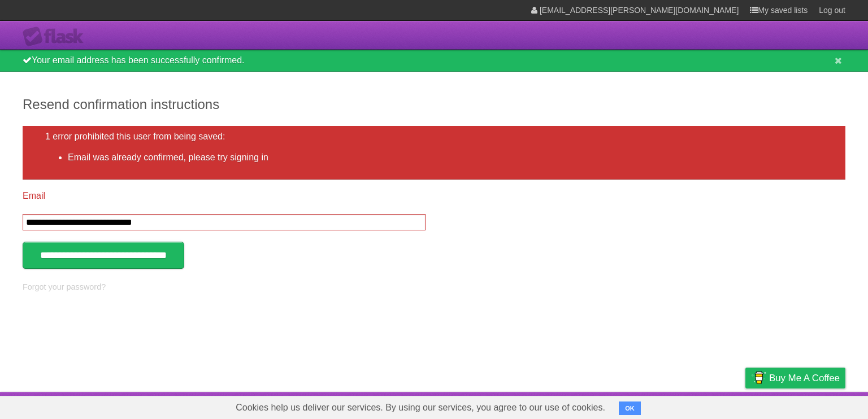  What do you see at coordinates (629, 408) in the screenshot?
I see `button: OK` at bounding box center [629, 408].